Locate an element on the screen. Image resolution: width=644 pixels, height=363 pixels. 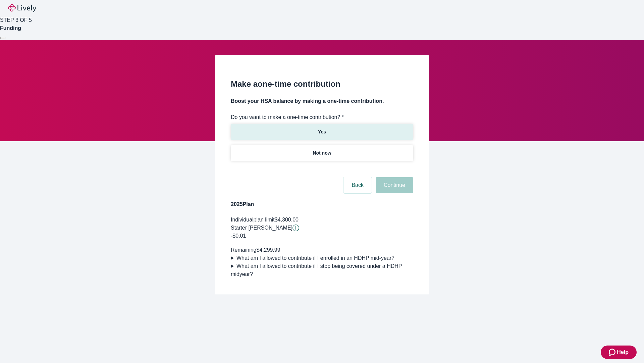
h2: Make a one-time contribution is located at coordinates (322, 84).